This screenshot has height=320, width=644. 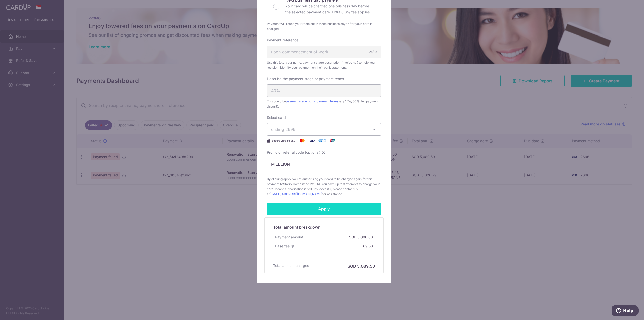 I want to click on img: Mastercard, so click(x=302, y=140).